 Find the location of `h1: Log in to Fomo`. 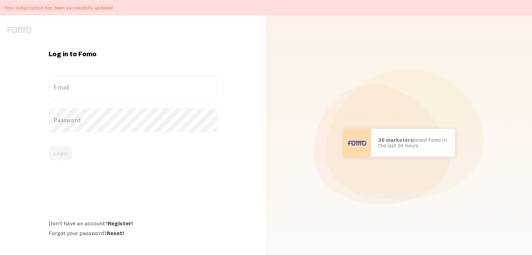

h1: Log in to Fomo is located at coordinates (133, 54).